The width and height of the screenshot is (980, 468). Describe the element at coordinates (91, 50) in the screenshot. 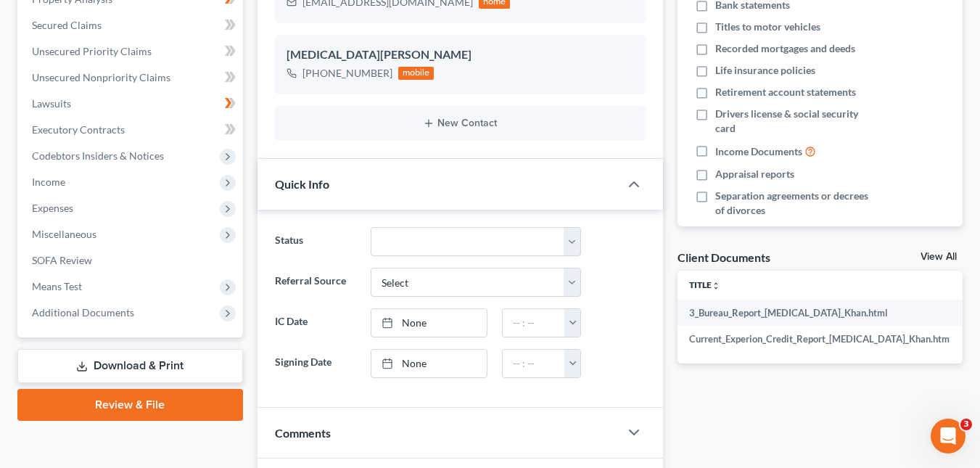

I see `span: Unsecured Priority Claims` at that location.